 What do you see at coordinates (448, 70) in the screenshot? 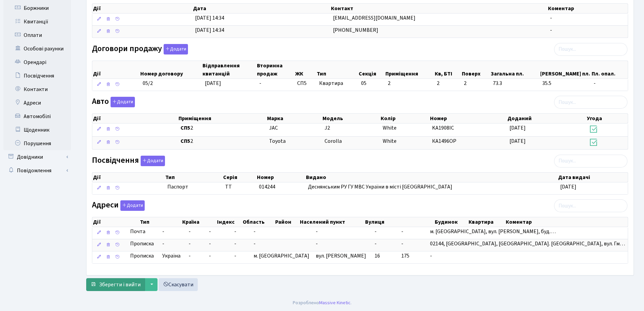
I see `th: Кв, БТІ` at bounding box center [448, 70].